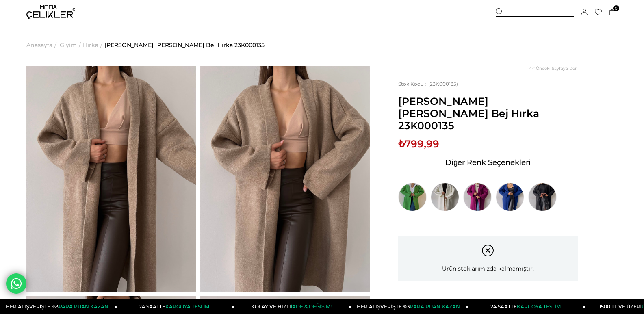 This screenshot has width=644, height=314. Describe the element at coordinates (488, 163) in the screenshot. I see `span: Diğer Renk Seçenekleri` at that location.